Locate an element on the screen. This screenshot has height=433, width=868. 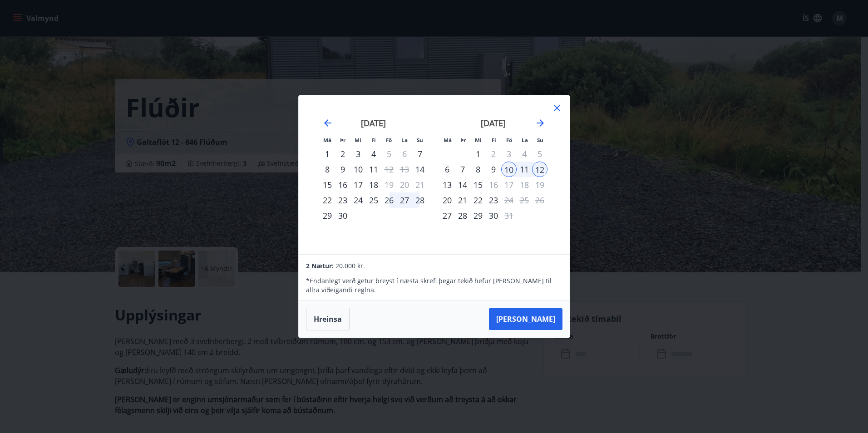
td: Choose föstudagur, 12. september 2025 as your check-in date. It’s available. is located at coordinates (389, 169).